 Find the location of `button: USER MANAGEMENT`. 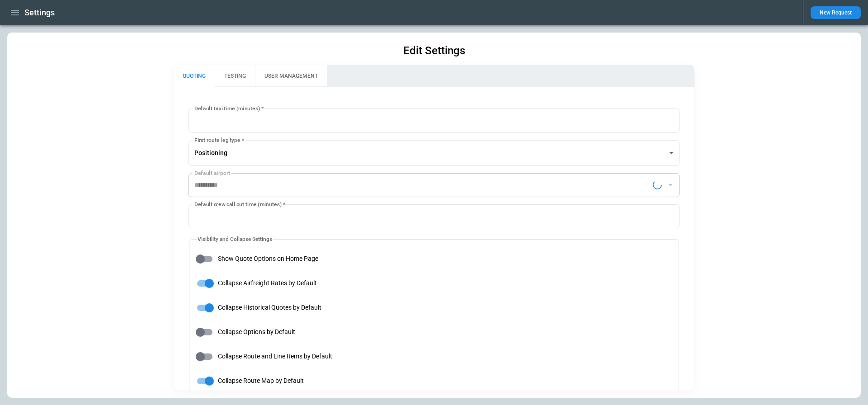

button: USER MANAGEMENT is located at coordinates (291, 76).